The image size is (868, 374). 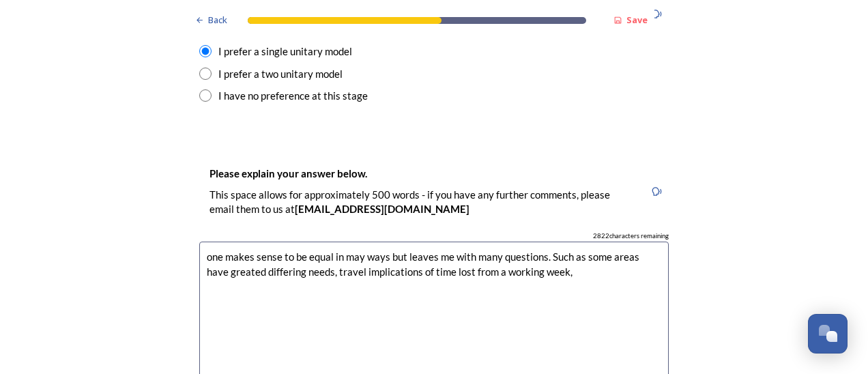 I want to click on div: I have no preference at this stage, so click(x=293, y=95).